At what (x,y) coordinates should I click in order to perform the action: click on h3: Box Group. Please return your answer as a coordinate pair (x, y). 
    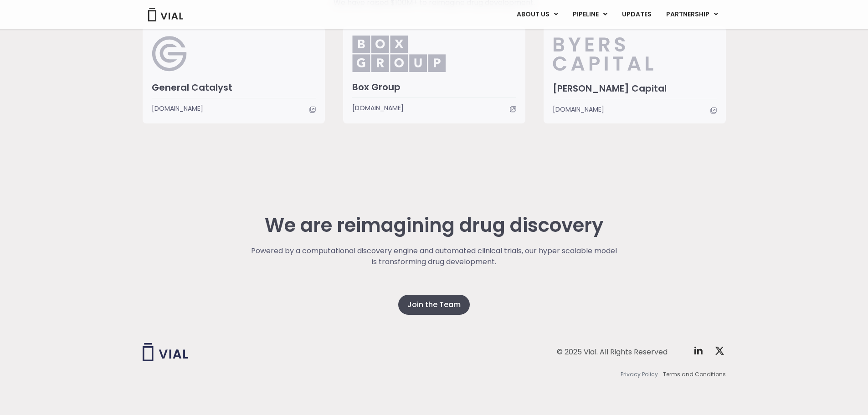
    Looking at the image, I should click on (434, 87).